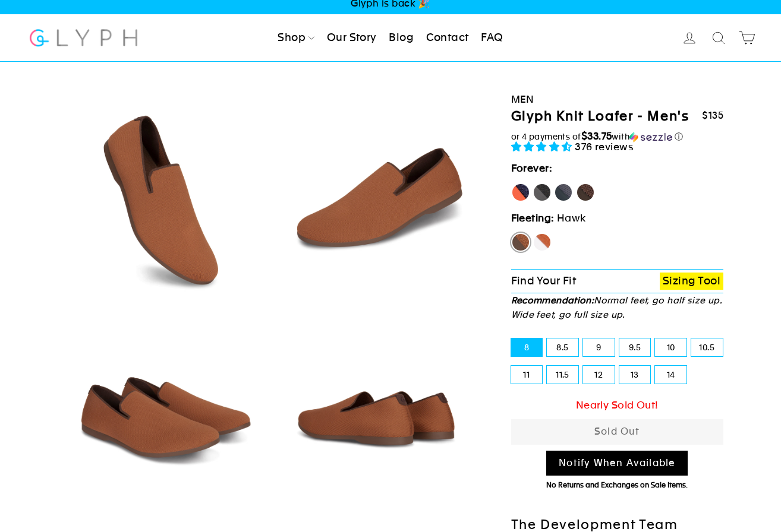  What do you see at coordinates (635, 348) in the screenshot?
I see `label: 9.5` at bounding box center [635, 348].